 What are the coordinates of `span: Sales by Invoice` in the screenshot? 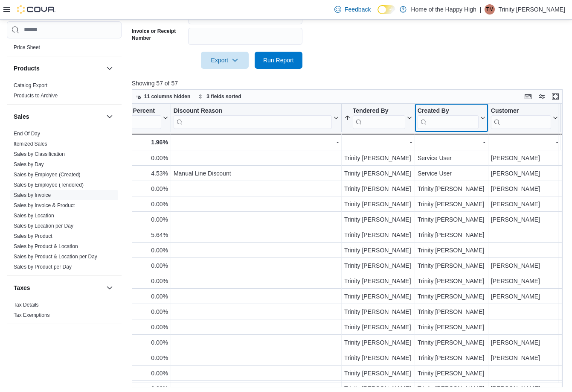 It's located at (32, 196).